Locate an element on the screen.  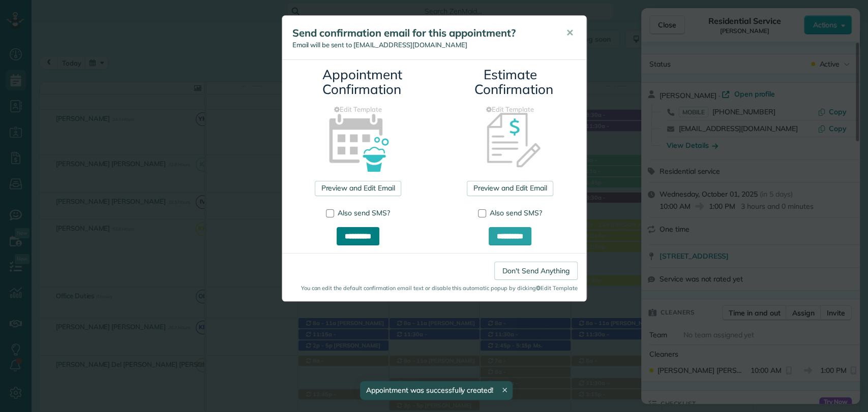
img: estimate_confirmation_icon-3c49e259c2db8ed30065a87e6729993fdc938512b779838a63ae53021c87626e.png is located at coordinates (510, 141).